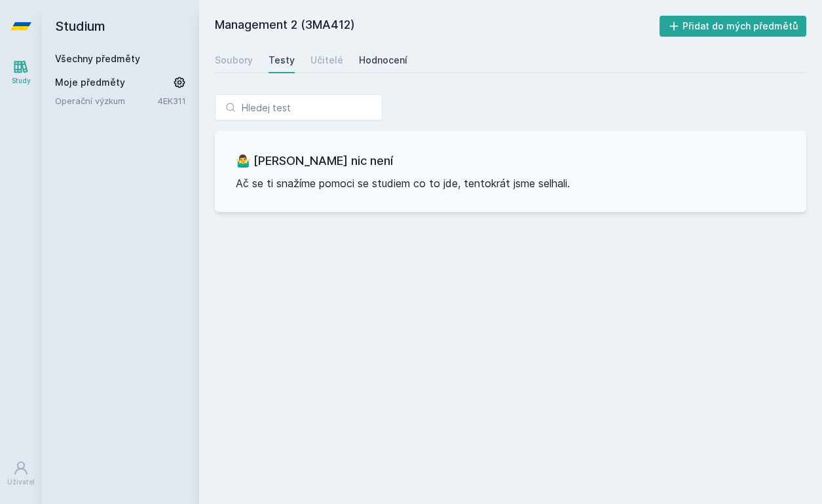  I want to click on div: Uživatel, so click(21, 482).